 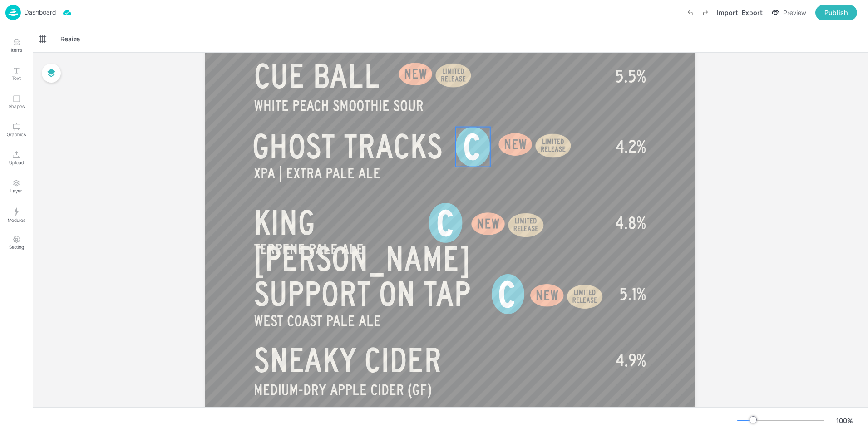 What do you see at coordinates (70, 38) in the screenshot?
I see `span: Resize` at bounding box center [70, 38].